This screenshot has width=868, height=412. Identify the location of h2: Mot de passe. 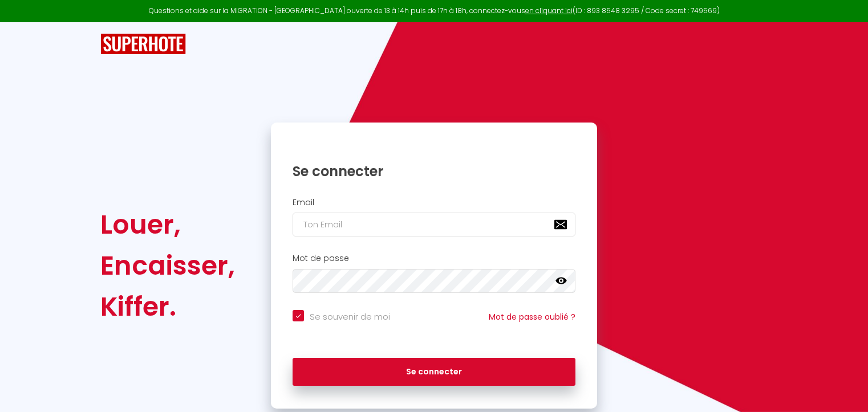
(434, 258).